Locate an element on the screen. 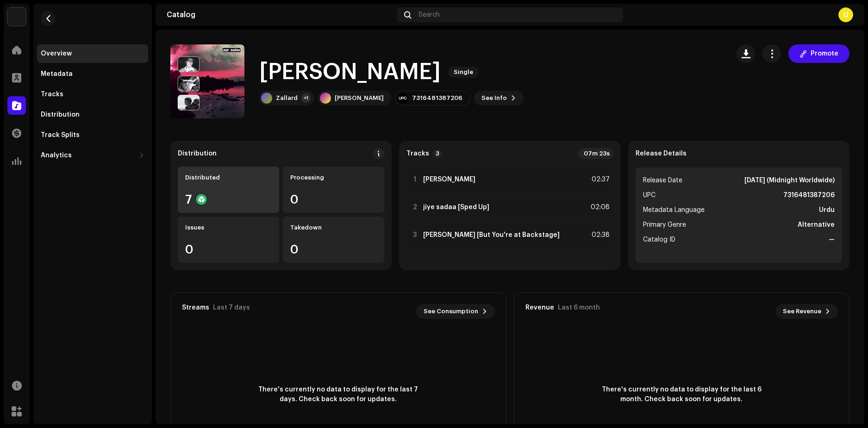 The height and width of the screenshot is (428, 868). span: Metadata Language is located at coordinates (674, 210).